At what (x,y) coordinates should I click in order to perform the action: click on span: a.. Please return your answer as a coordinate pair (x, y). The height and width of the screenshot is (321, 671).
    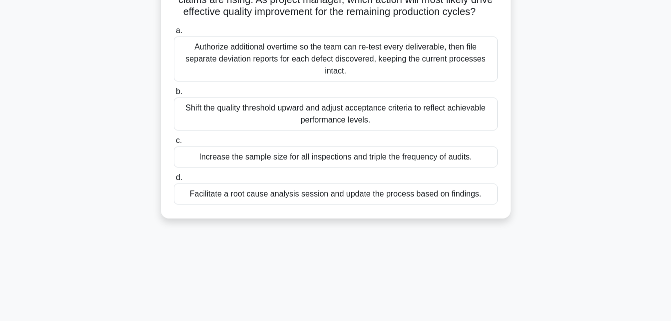
    Looking at the image, I should click on (179, 30).